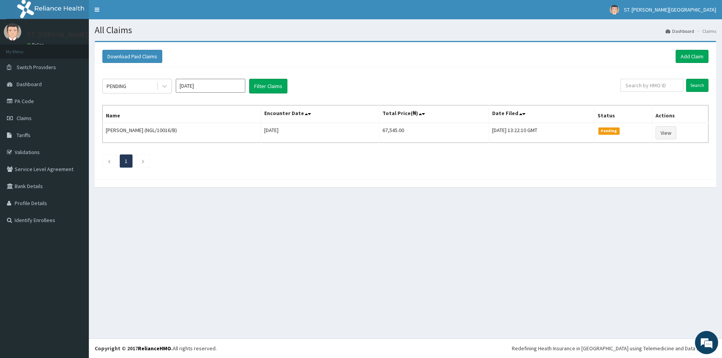  What do you see at coordinates (434, 133) in the screenshot?
I see `td: 67,545.00` at bounding box center [434, 133].